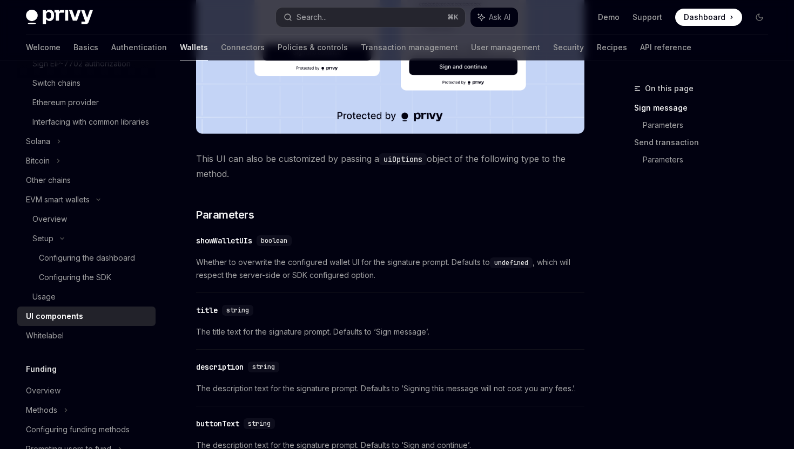  What do you see at coordinates (218, 424) in the screenshot?
I see `div: buttonText` at bounding box center [218, 424].